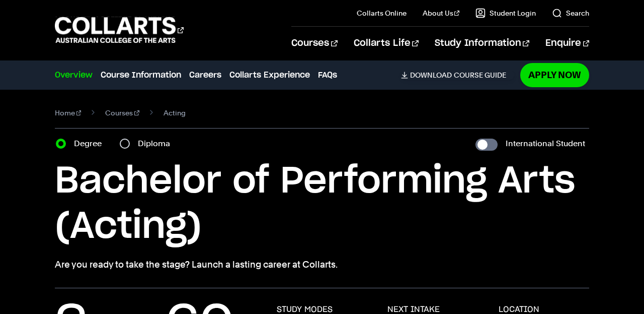 This screenshot has height=314, width=644. I want to click on a: Home, so click(68, 113).